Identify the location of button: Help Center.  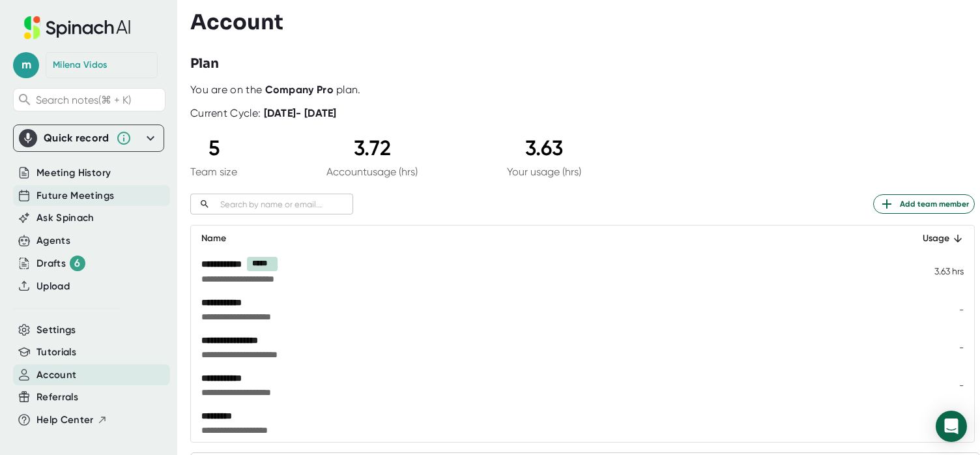
(71, 420).